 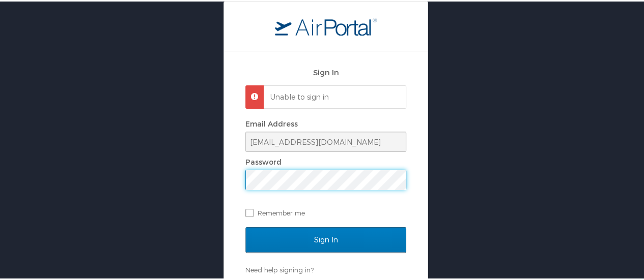 What do you see at coordinates (326, 212) in the screenshot?
I see `label: Remember me` at bounding box center [326, 212].